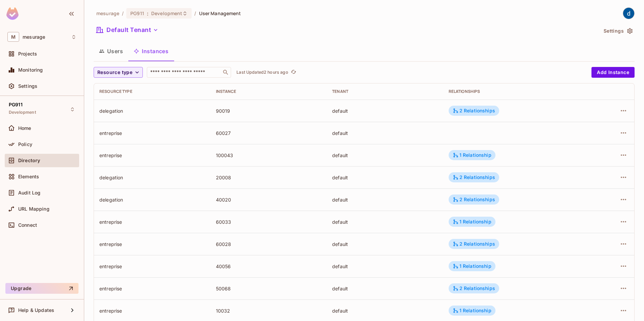  I want to click on span: Monitoring, so click(31, 70).